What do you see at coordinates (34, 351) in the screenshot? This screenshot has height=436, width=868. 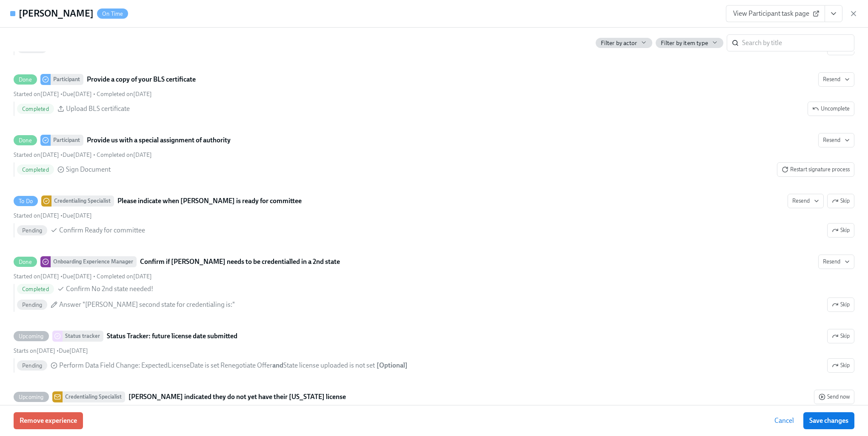 I see `span: Thursday, October 9th 2025, 10:00 am` at bounding box center [34, 351].